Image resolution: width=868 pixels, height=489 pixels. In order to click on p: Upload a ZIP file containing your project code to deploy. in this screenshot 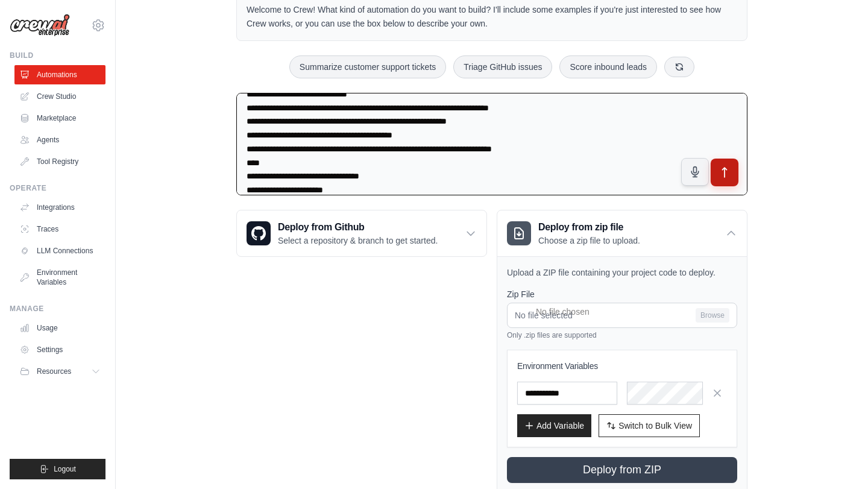, I will do `click(622, 272)`.